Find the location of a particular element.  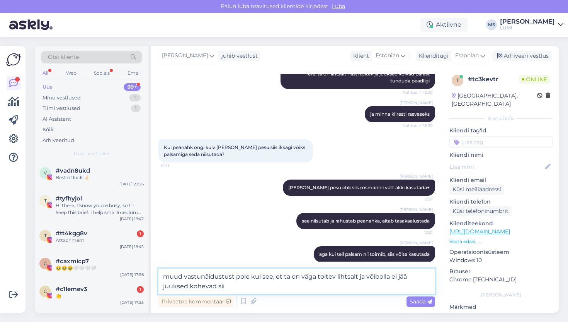

span: v is located at coordinates (45, 172).